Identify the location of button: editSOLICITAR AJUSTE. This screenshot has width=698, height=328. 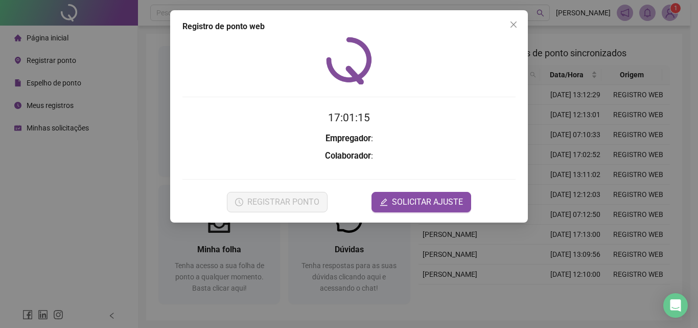
(421, 202).